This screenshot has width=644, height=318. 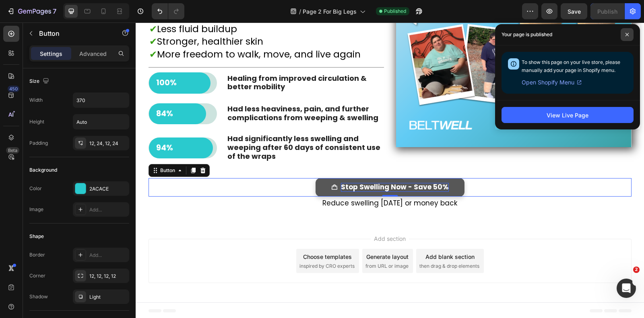 What do you see at coordinates (395, 11) in the screenshot?
I see `span: Published` at bounding box center [395, 11].